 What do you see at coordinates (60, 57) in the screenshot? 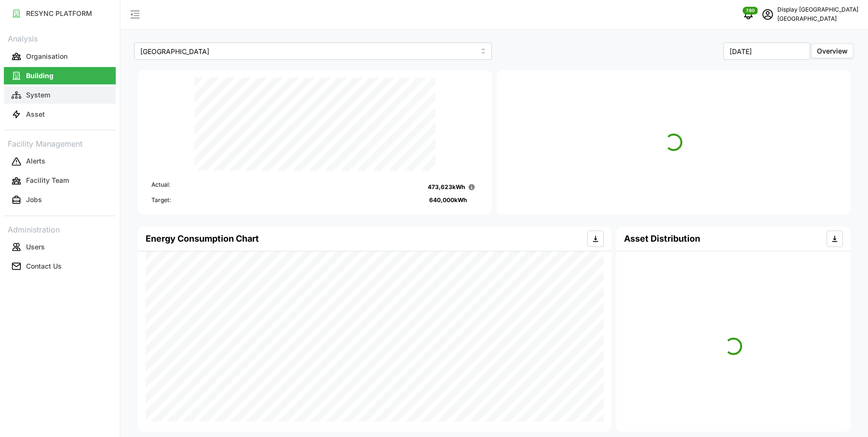
I see `a: Organisation` at bounding box center [60, 57].